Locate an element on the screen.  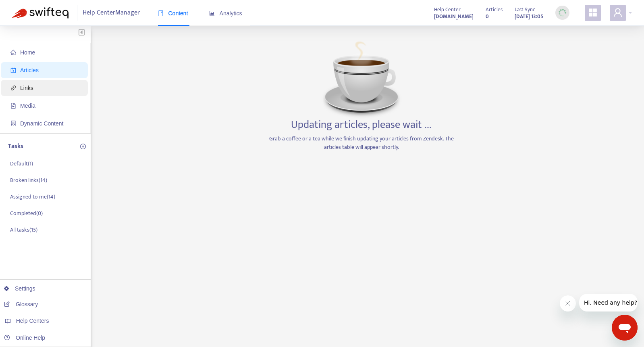
img: sync_loading.0b5143dde30e3a21642e.gif is located at coordinates (562, 12).